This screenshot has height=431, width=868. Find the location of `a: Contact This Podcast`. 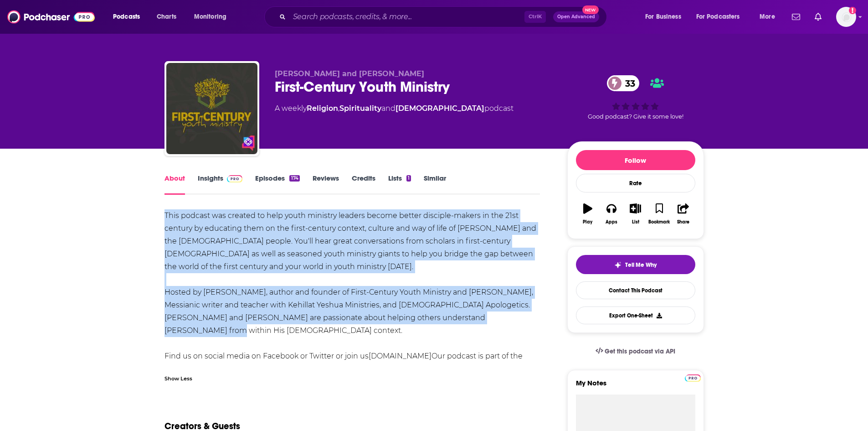

a: Contact This Podcast is located at coordinates (635, 290).